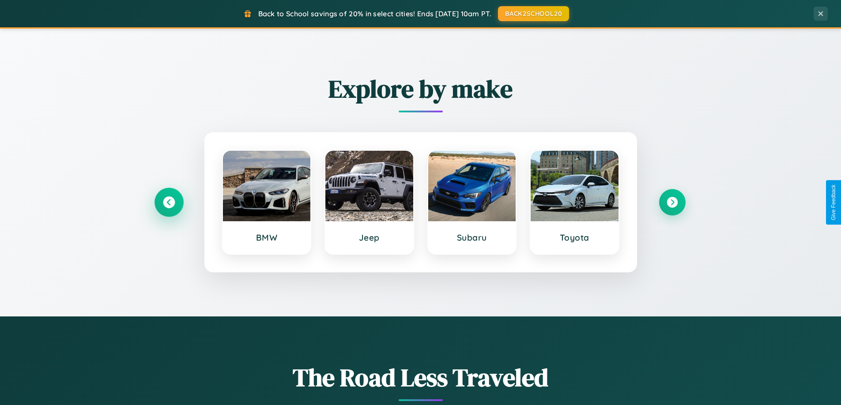 This screenshot has height=405, width=841. Describe the element at coordinates (472, 238) in the screenshot. I see `h3: Subaru` at that location.